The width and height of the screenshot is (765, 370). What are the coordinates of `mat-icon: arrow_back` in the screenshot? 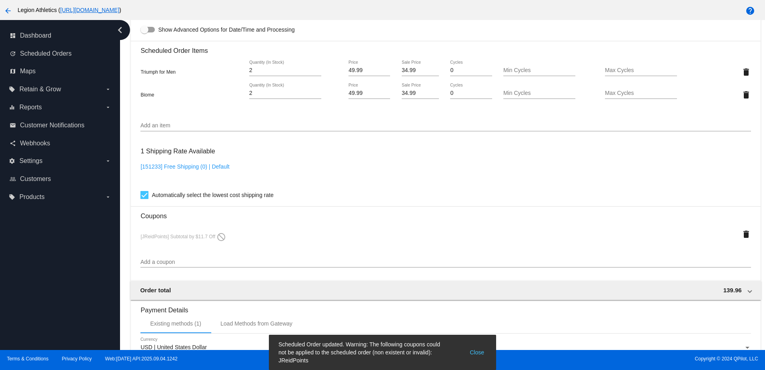 It's located at (8, 11).